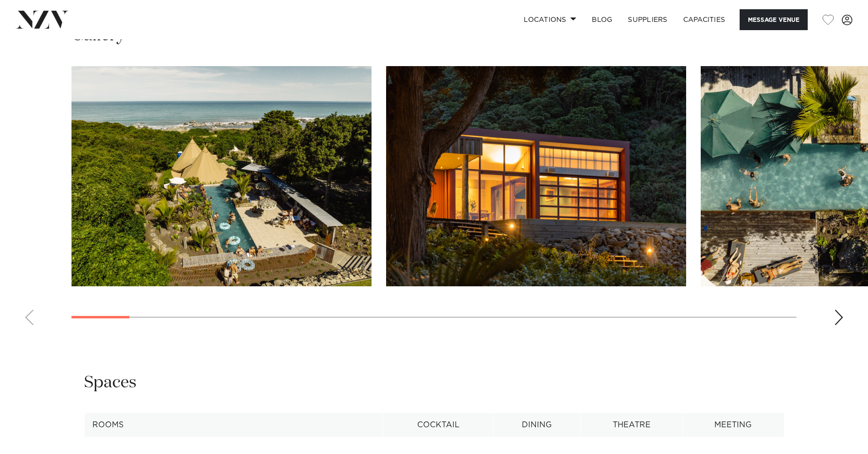  What do you see at coordinates (110, 383) in the screenshot?
I see `h2: Spaces` at bounding box center [110, 383].